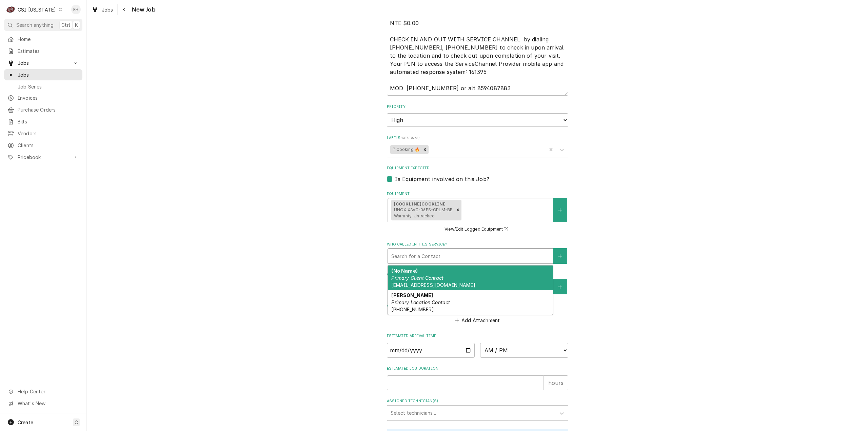  I want to click on button: Search anythingCtrlK, so click(43, 25).